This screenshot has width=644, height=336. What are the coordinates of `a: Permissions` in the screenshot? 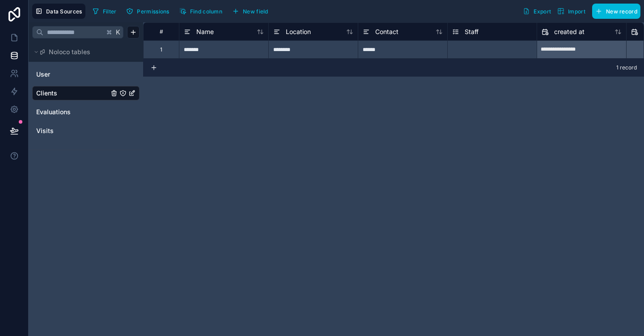 It's located at (150, 11).